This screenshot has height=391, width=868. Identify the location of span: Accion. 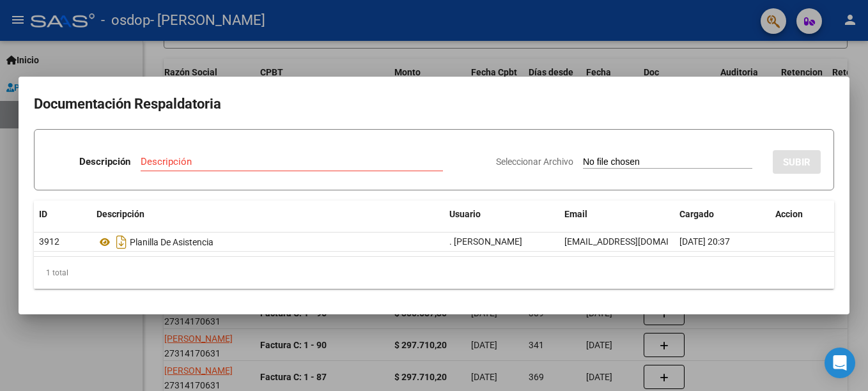
(788, 214).